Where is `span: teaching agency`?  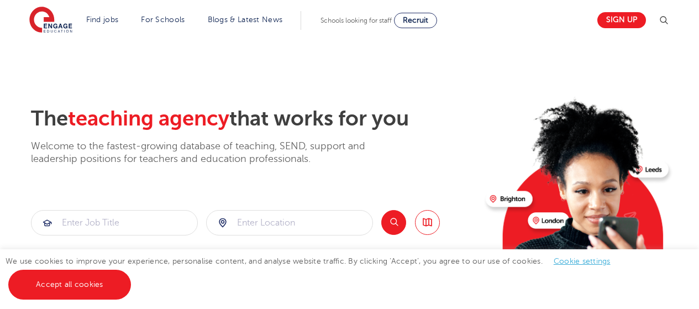
span: teaching agency is located at coordinates (149, 118).